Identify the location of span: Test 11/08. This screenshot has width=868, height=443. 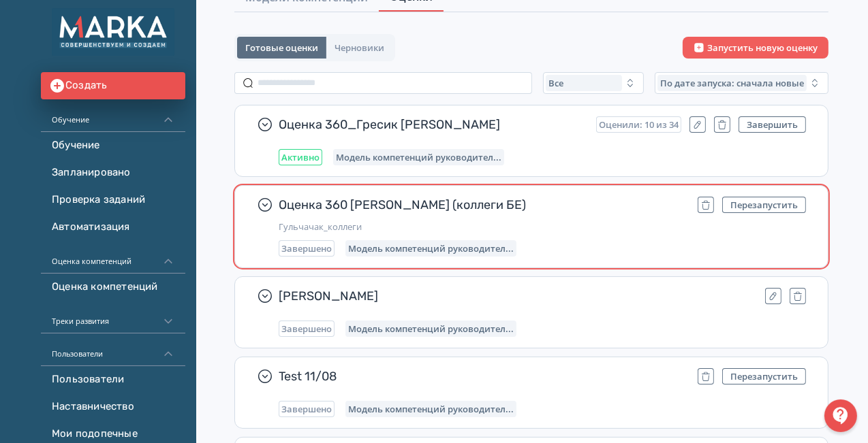
(483, 376).